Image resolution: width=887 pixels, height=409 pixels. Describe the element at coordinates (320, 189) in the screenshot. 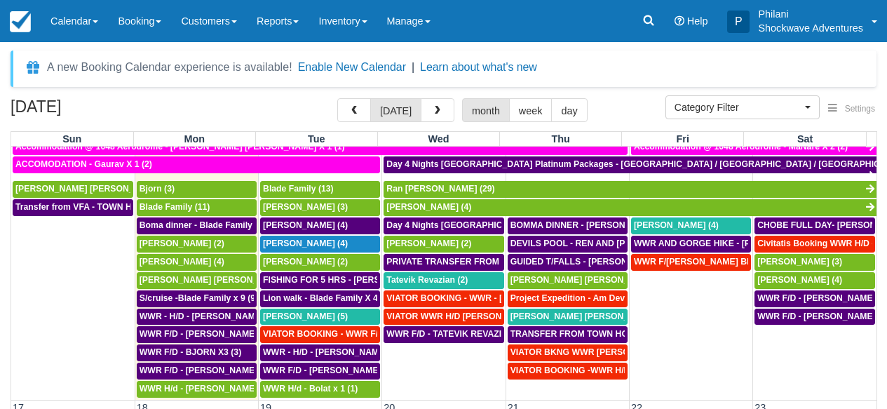

I see `a: Blade Family (13)` at that location.